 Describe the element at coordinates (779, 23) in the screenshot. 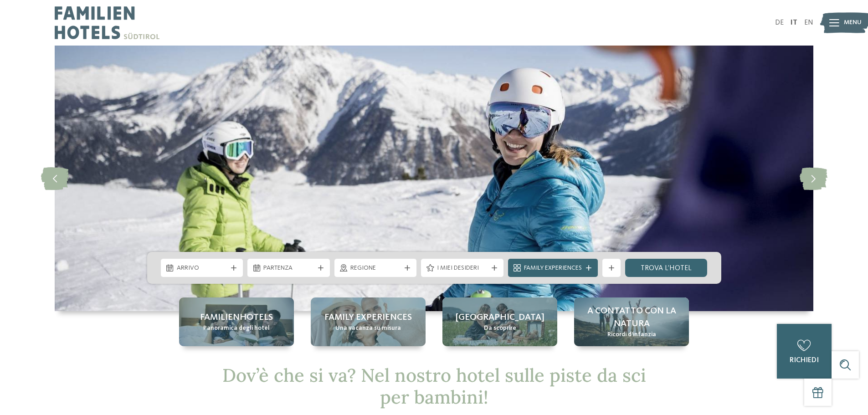

I see `a: DE` at that location.